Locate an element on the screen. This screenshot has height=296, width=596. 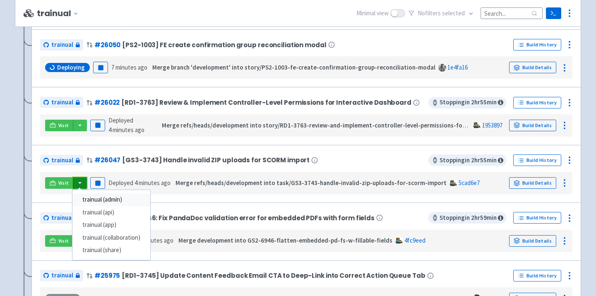
input: Search... is located at coordinates (511, 13).